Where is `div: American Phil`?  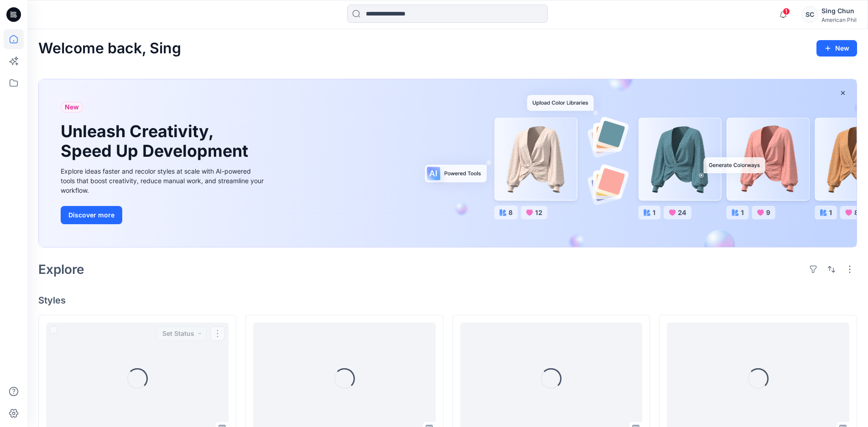 div: American Phil is located at coordinates (839, 20).